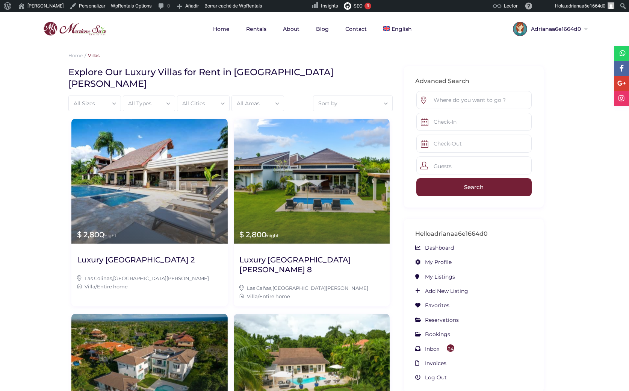 This screenshot has width=629, height=391. I want to click on a: Invoices, so click(431, 363).